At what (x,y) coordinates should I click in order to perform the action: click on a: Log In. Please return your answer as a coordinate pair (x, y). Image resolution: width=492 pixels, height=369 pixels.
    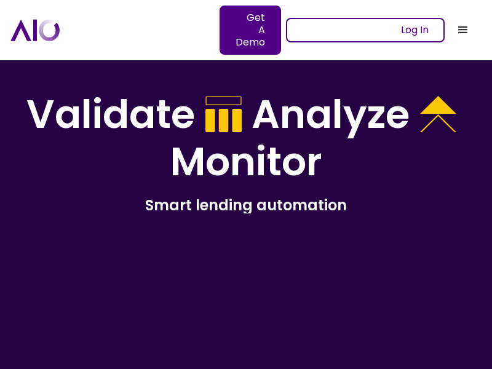
    Looking at the image, I should click on (366, 30).